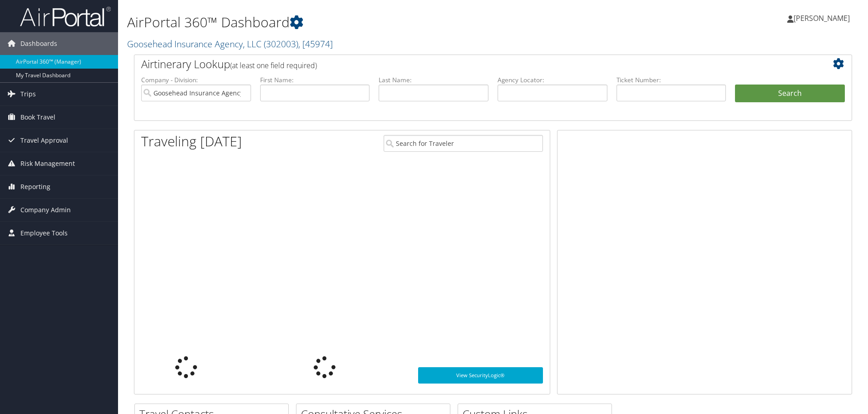 The image size is (868, 414). What do you see at coordinates (274, 65) in the screenshot?
I see `span: (at least one field required)` at bounding box center [274, 65].